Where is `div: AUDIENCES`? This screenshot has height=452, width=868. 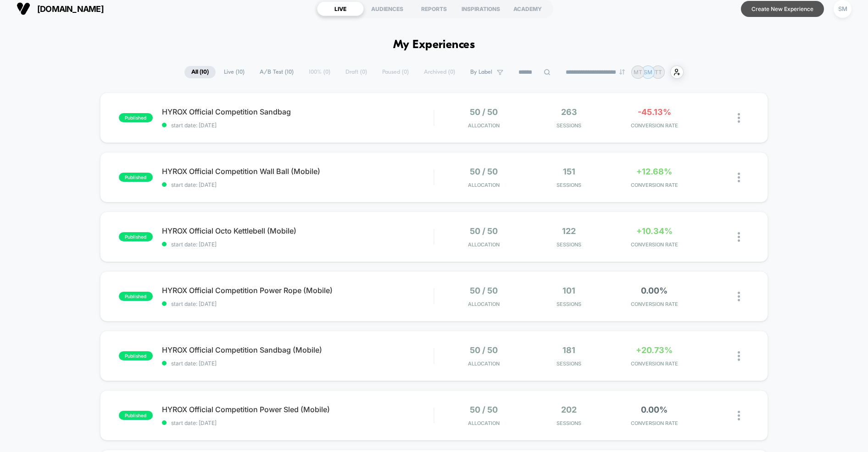 div: AUDIENCES is located at coordinates (387, 9).